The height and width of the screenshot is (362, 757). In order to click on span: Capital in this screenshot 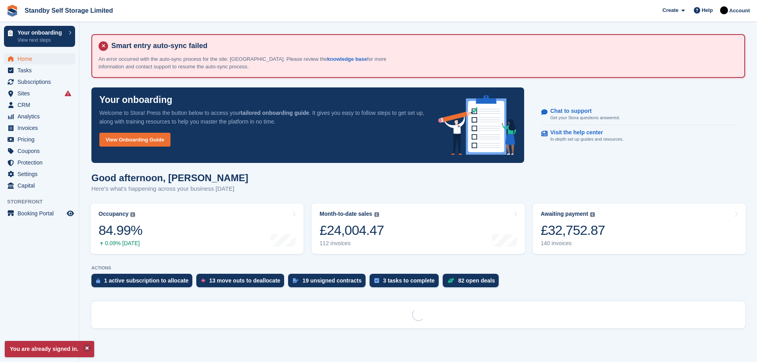, I will do `click(41, 185)`.